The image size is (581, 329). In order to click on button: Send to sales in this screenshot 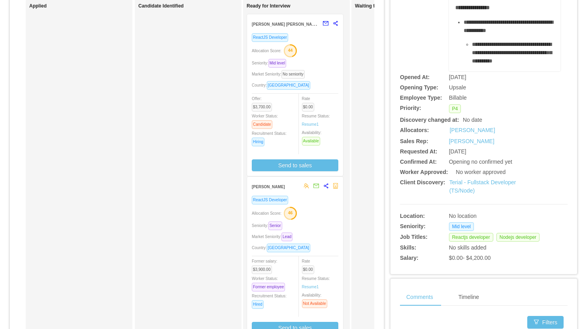, I will do `click(295, 165)`.